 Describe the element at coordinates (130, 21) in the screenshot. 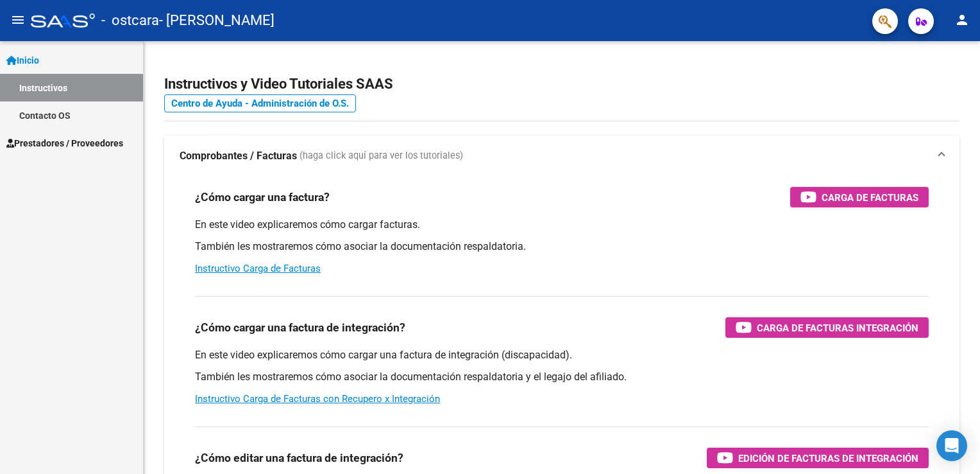

I see `span: - ostcara` at that location.